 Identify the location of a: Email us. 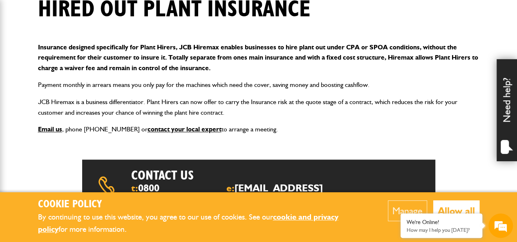
(50, 129).